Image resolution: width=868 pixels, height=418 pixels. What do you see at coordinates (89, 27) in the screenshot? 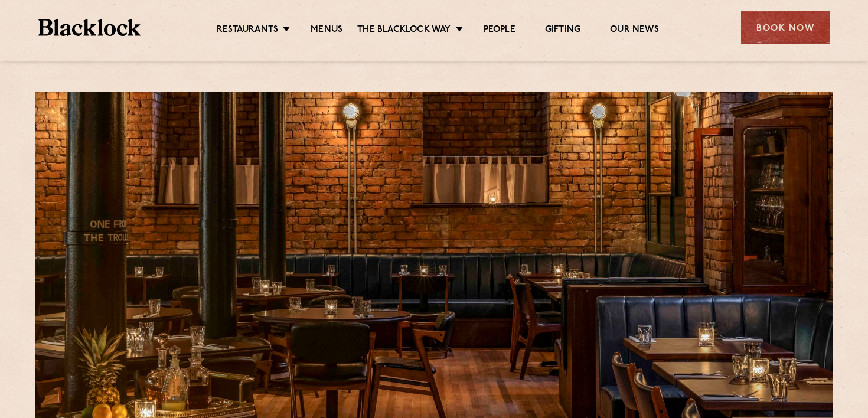
I see `img: BL_Textured_Logo-footer-cropped.svg` at bounding box center [89, 27].